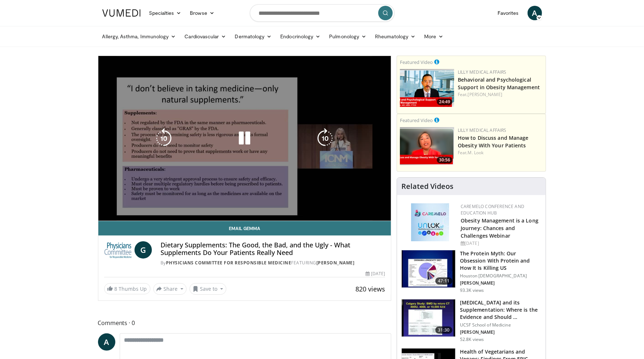 The image size is (644, 359). I want to click on a: Physicians Committee for Responsible Medicine, so click(229, 263).